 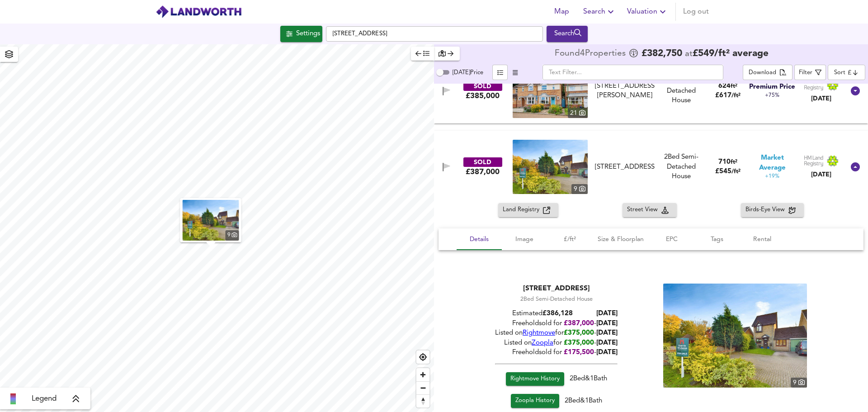 What do you see at coordinates (423, 401) in the screenshot?
I see `span: Reset bearing to north` at bounding box center [423, 401].